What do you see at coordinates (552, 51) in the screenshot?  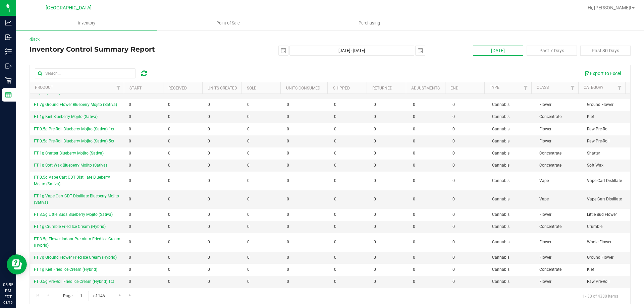 I see `button: Past 7 Days` at bounding box center [552, 51].